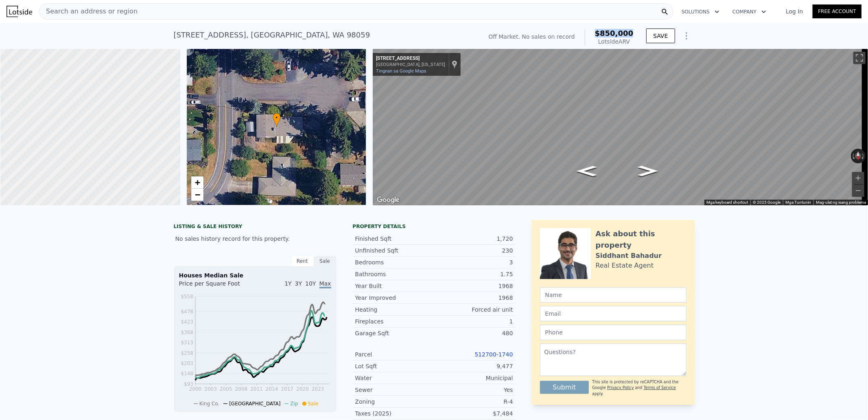 This screenshot has height=420, width=868. I want to click on span: Max, so click(325, 284).